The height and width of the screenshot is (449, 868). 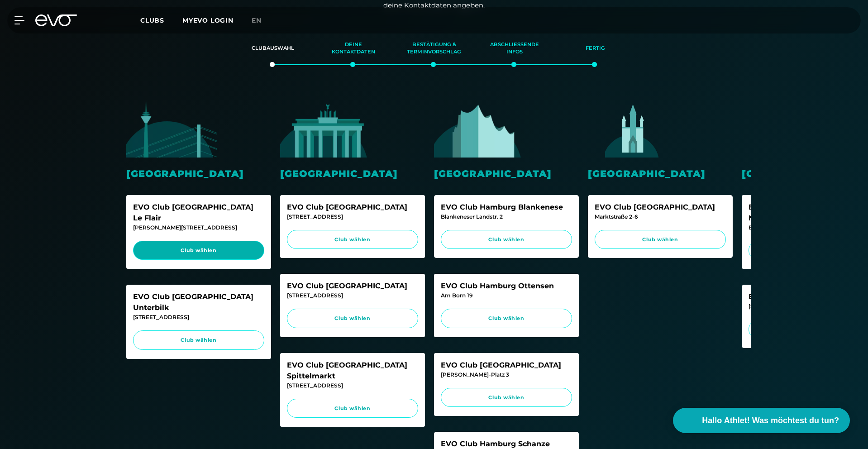 I want to click on div: Abschließende Infos, so click(x=515, y=49).